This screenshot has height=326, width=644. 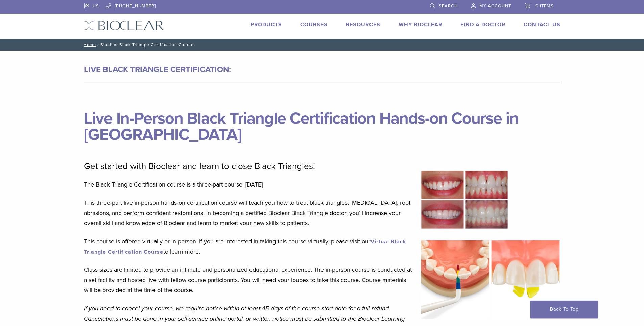 I want to click on a: Products, so click(x=266, y=25).